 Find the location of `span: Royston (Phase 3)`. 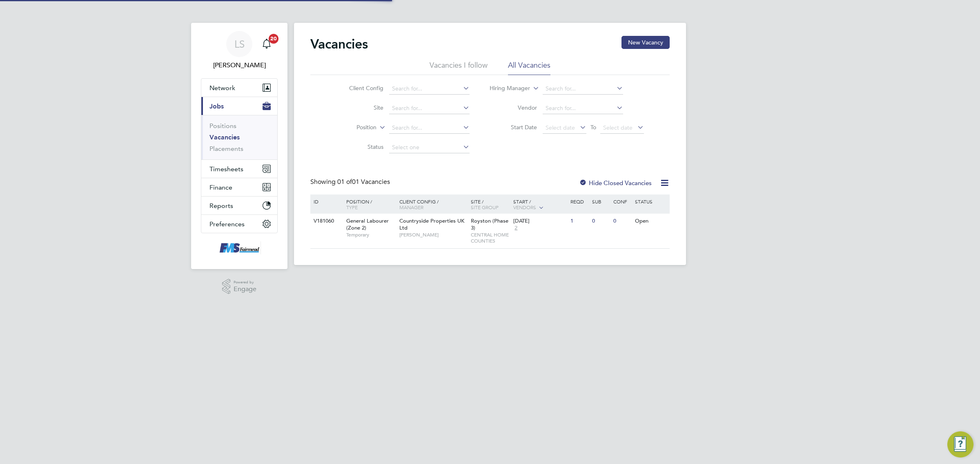

span: Royston (Phase 3) is located at coordinates (490, 224).